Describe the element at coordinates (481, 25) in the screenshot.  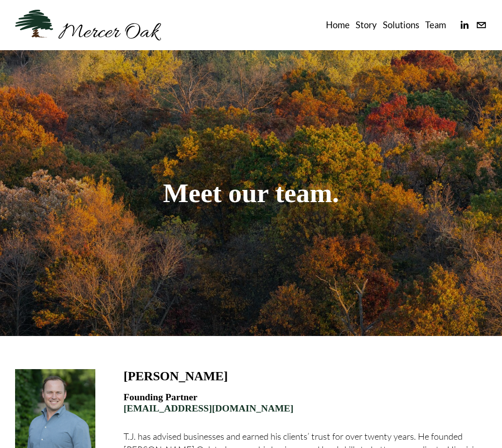
I see `a: info@merceroaklaw.com` at that location.